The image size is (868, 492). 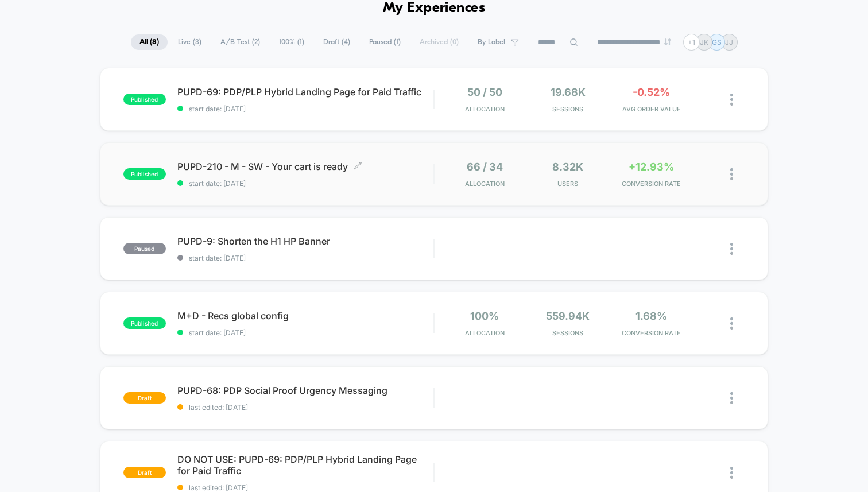 What do you see at coordinates (149, 42) in the screenshot?
I see `span: All ( 8 )` at bounding box center [149, 42].